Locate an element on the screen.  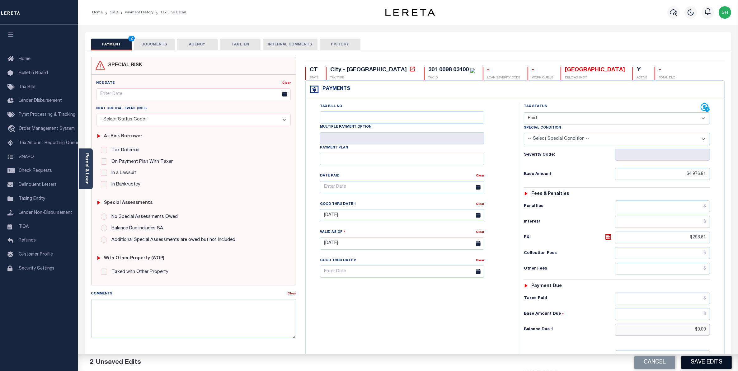
h6: Fees & Penalties is located at coordinates (550, 194).